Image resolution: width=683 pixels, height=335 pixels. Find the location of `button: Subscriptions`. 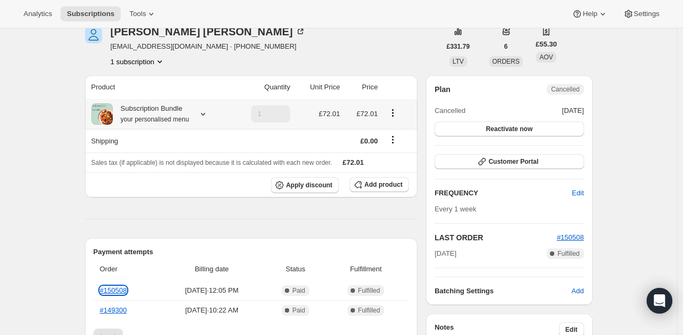

button: Subscriptions is located at coordinates (90, 14).